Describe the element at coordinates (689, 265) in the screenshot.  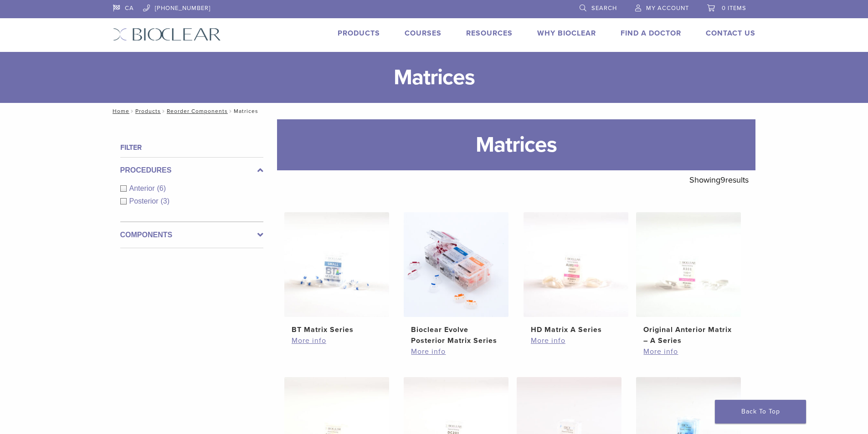
I see `img: Original Anterior Matrix - A Series` at that location.